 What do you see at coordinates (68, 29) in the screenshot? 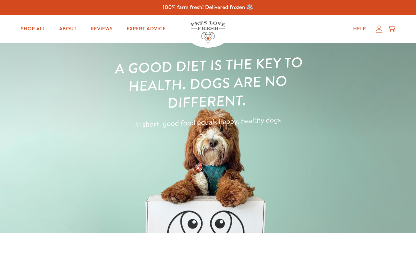
I see `a: About` at bounding box center [68, 29].